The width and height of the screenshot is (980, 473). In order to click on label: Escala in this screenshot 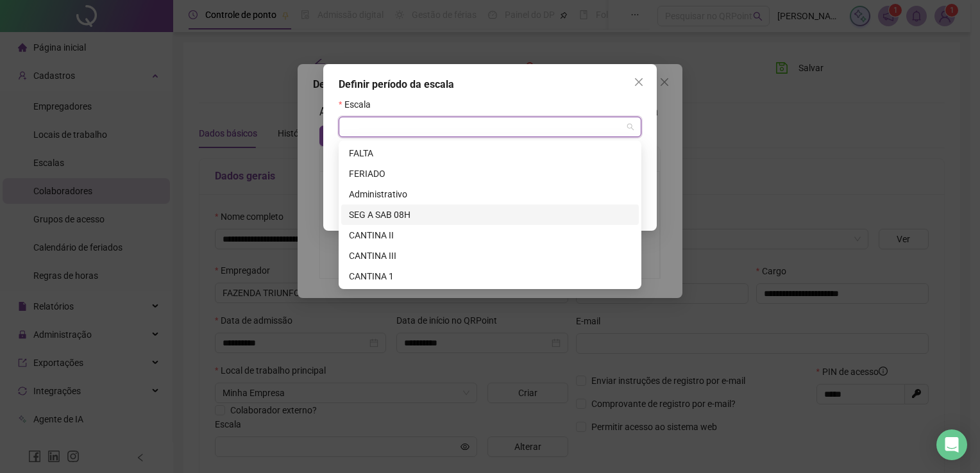, I will do `click(359, 105)`.